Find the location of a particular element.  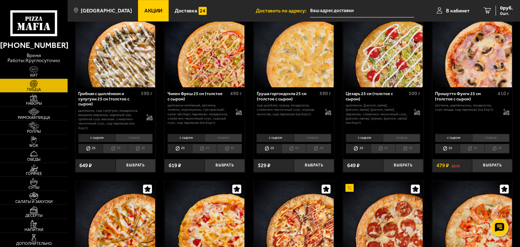

img: Чикен Фреш 25 см (толстое с сыром) is located at coordinates (204, 47).